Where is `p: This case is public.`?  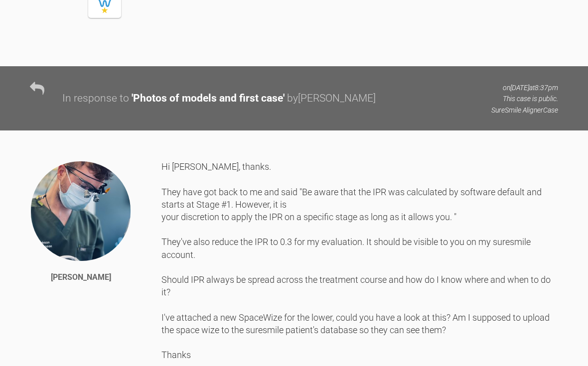
p: This case is public. is located at coordinates (524, 99).